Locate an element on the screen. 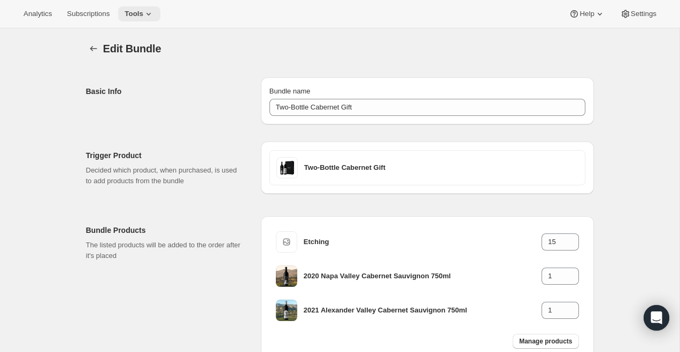 The width and height of the screenshot is (680, 352). span: Help is located at coordinates (586, 14).